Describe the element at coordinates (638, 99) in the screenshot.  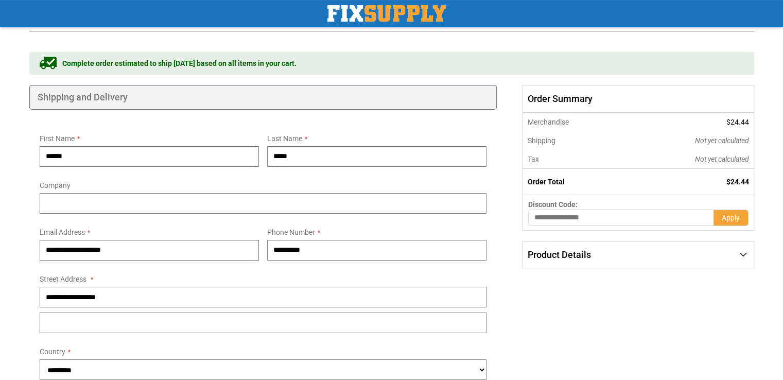
I see `span: Order Summary` at that location.